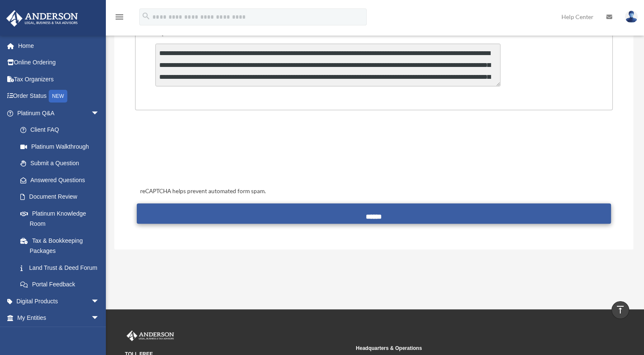 The width and height of the screenshot is (644, 355). What do you see at coordinates (374, 192) in the screenshot?
I see `div: reCAPTCHA helps prevent automated form spam.` at bounding box center [374, 192].